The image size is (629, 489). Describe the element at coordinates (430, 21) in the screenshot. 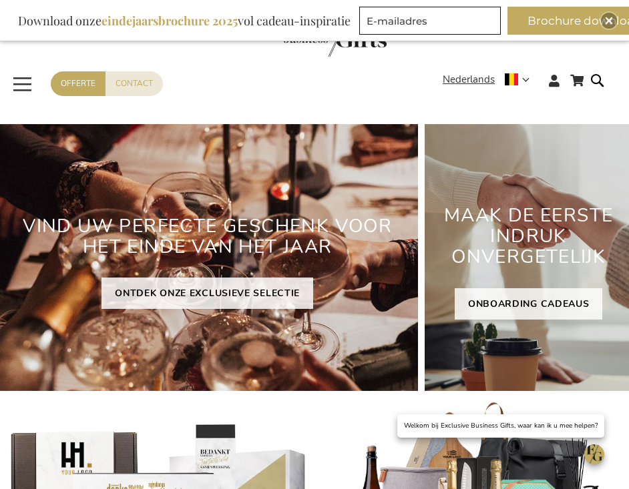

I see `input: E-mailadres` at that location.